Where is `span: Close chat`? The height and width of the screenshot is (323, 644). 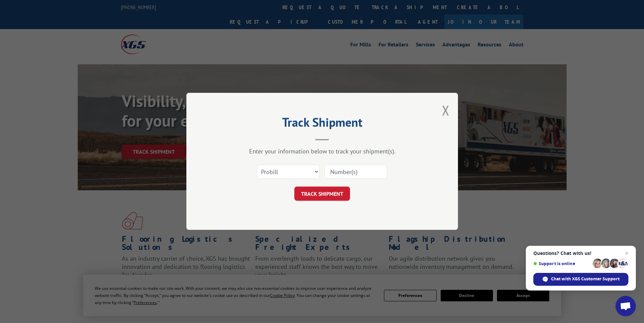 span: Close chat is located at coordinates (626, 253).